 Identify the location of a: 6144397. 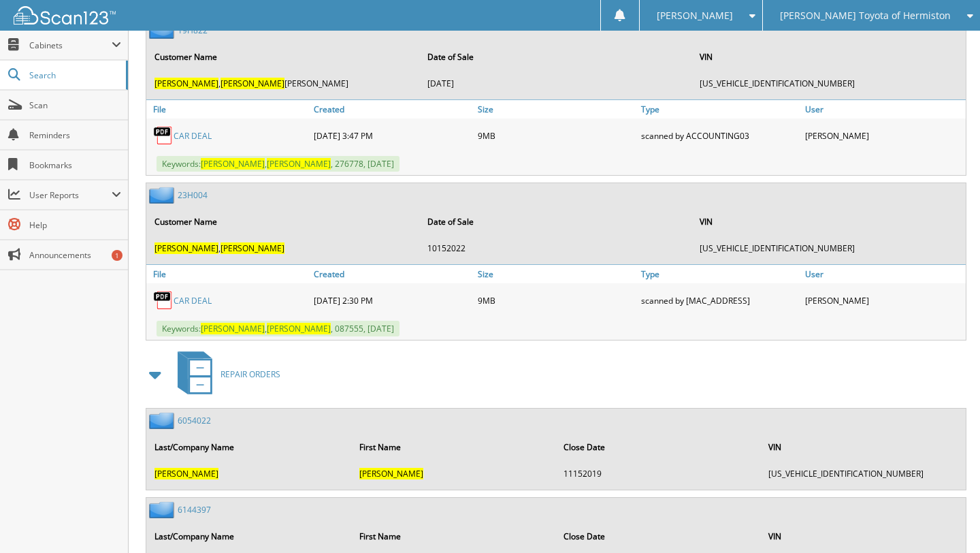
(194, 510).